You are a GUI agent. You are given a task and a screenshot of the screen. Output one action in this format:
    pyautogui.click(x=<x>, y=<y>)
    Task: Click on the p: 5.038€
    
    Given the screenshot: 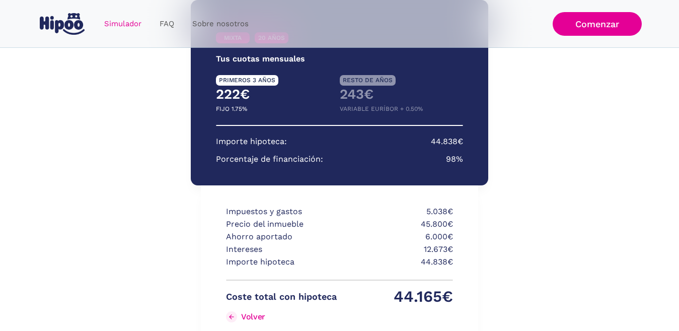 What is the action you would take?
    pyautogui.click(x=397, y=211)
    